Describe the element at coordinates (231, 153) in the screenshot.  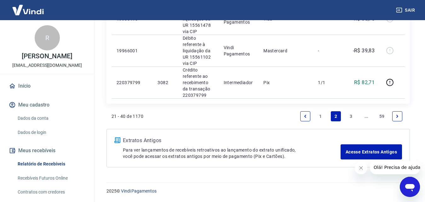
I see `p: Para ver lançamentos de recebíveis retroativos ao lançamento do extrato unificado, você pode aces...` at that location.